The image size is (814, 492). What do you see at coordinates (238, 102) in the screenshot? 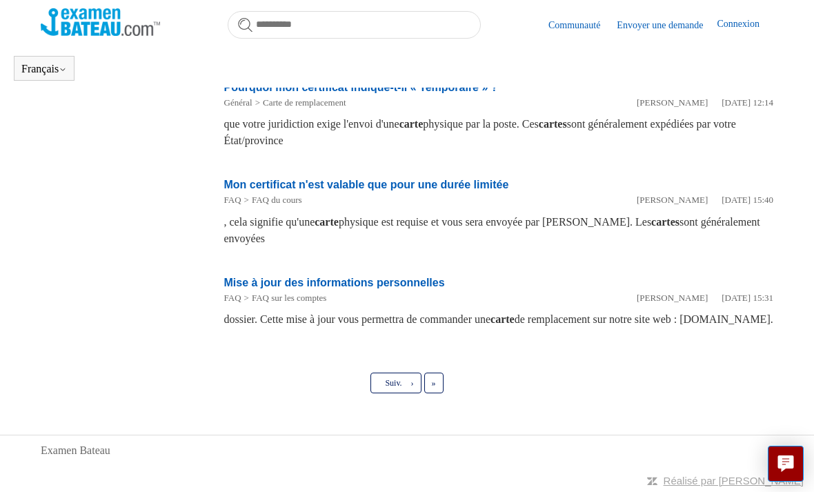
I see `a: Général` at bounding box center [238, 102].